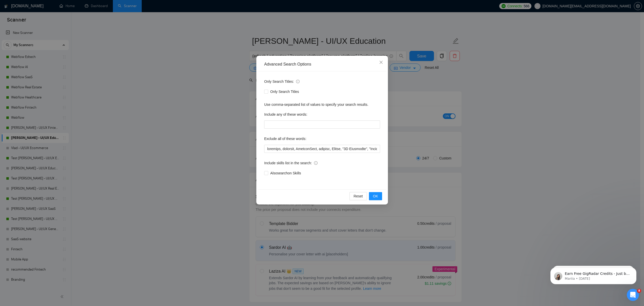 Image resolution: width=644 pixels, height=306 pixels. What do you see at coordinates (358, 197) in the screenshot?
I see `span: Reset` at bounding box center [358, 197].